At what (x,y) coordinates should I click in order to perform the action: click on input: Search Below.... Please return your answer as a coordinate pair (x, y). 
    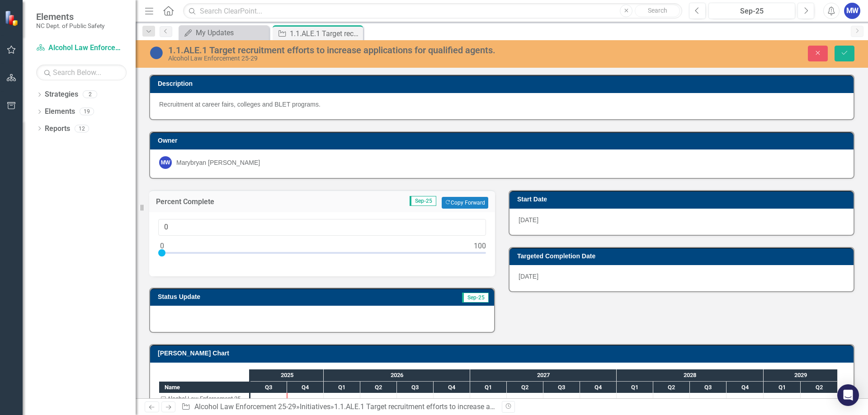
    Looking at the image, I should click on (81, 72).